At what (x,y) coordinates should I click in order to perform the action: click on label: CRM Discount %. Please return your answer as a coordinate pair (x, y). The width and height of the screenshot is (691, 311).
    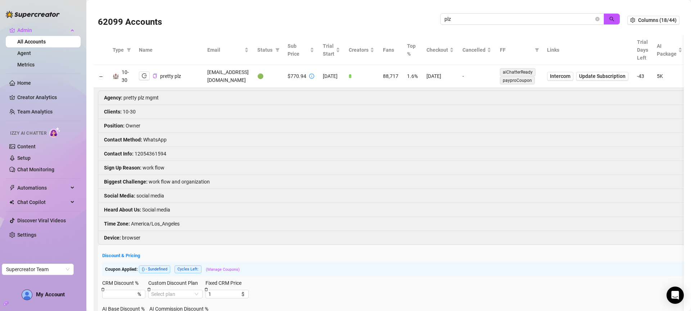
    Looking at the image, I should click on (123, 283).